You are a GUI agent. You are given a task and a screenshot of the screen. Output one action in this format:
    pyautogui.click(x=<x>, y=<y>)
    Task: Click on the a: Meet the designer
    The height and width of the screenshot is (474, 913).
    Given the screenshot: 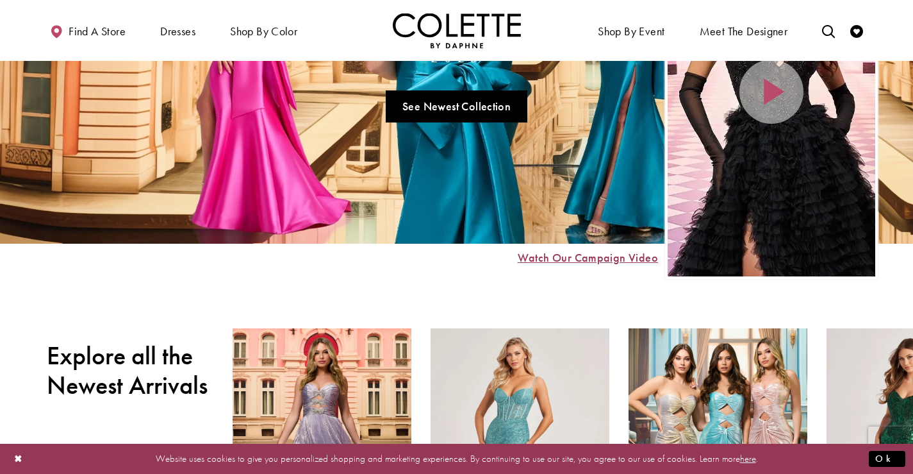 What is the action you would take?
    pyautogui.click(x=744, y=30)
    